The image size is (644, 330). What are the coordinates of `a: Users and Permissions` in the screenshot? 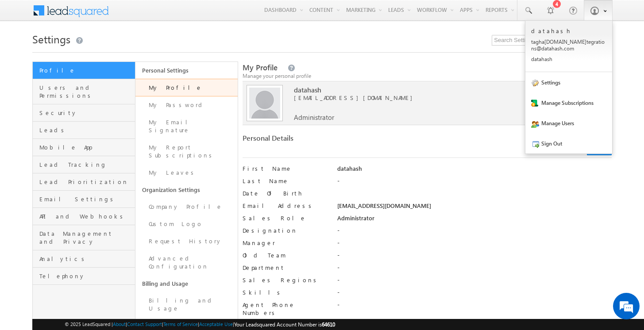 It's located at (84, 92).